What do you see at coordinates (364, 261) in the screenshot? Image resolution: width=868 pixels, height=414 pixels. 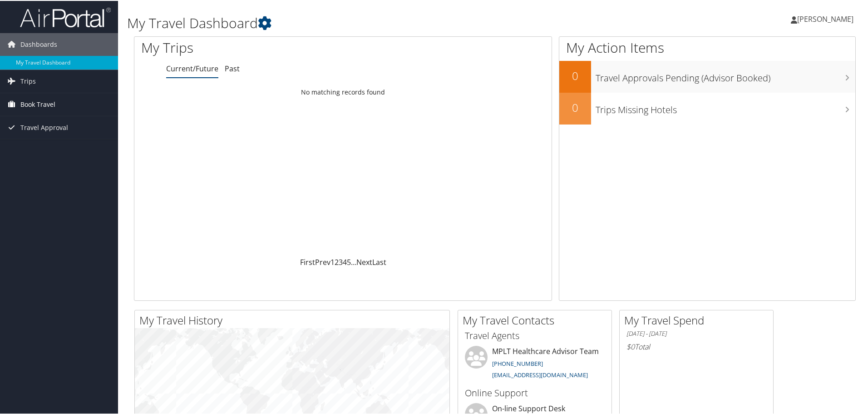 I see `a: Next` at bounding box center [364, 261].